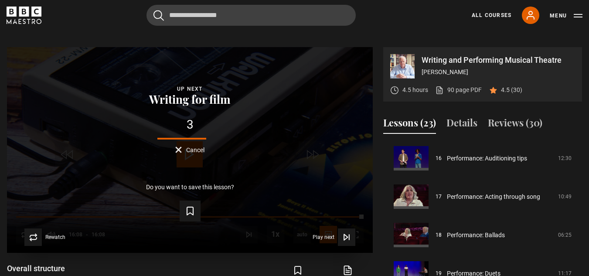 Image resolution: width=589 pixels, height=276 pixels. What do you see at coordinates (512, 90) in the screenshot?
I see `p: 4.5 (30)` at bounding box center [512, 90].